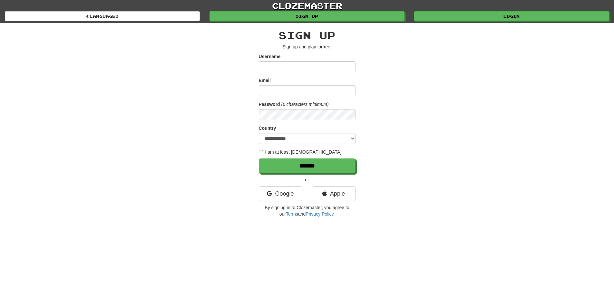 This screenshot has height=305, width=614. I want to click on p: Sign up and play for !, so click(307, 47).